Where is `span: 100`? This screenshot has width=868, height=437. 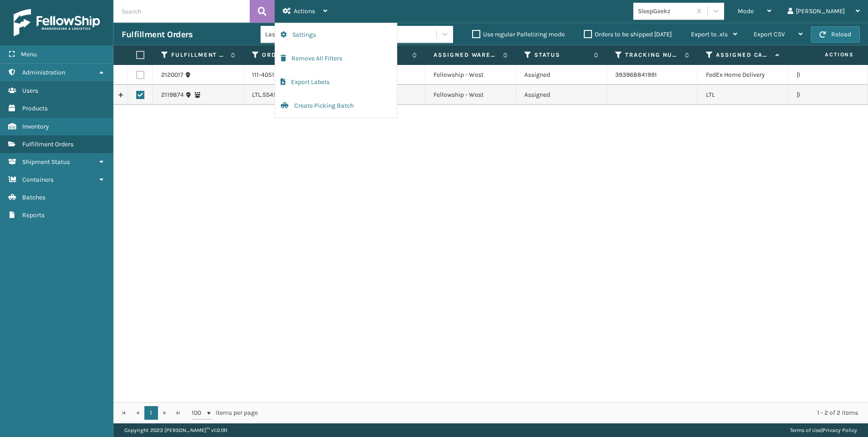
span: 100 is located at coordinates (198, 413).